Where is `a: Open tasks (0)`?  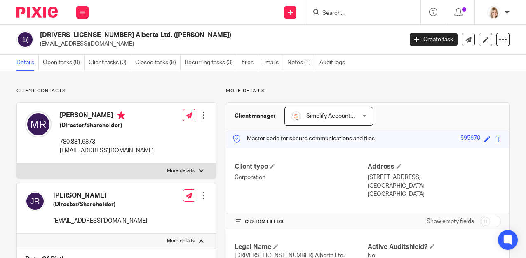
a: Open tasks (0) is located at coordinates (63, 63).